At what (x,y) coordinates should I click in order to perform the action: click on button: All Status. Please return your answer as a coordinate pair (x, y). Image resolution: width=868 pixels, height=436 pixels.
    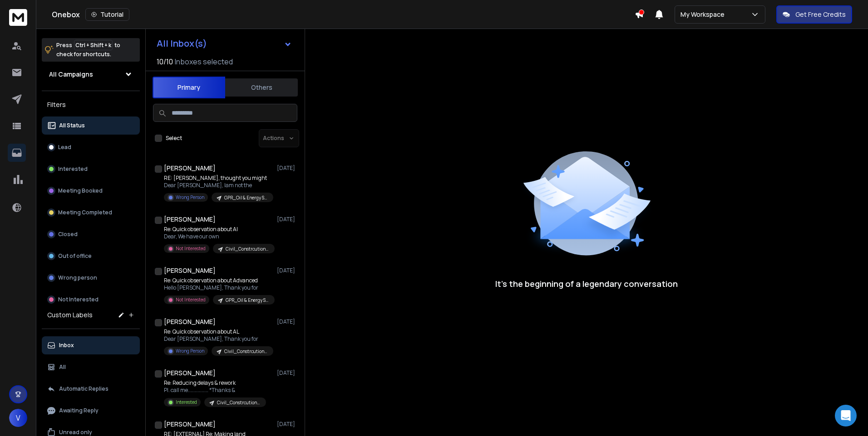
    Looking at the image, I should click on (91, 126).